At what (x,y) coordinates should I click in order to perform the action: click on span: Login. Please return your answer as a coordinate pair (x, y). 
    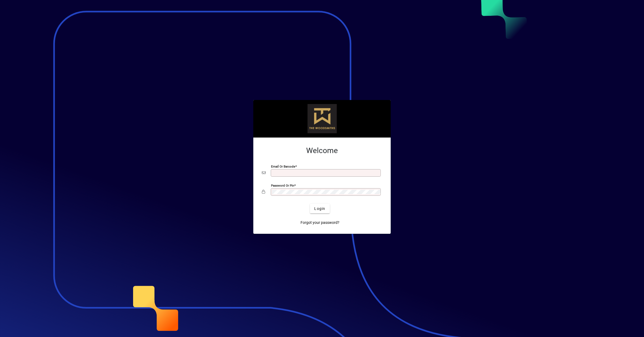
    Looking at the image, I should click on (320, 208).